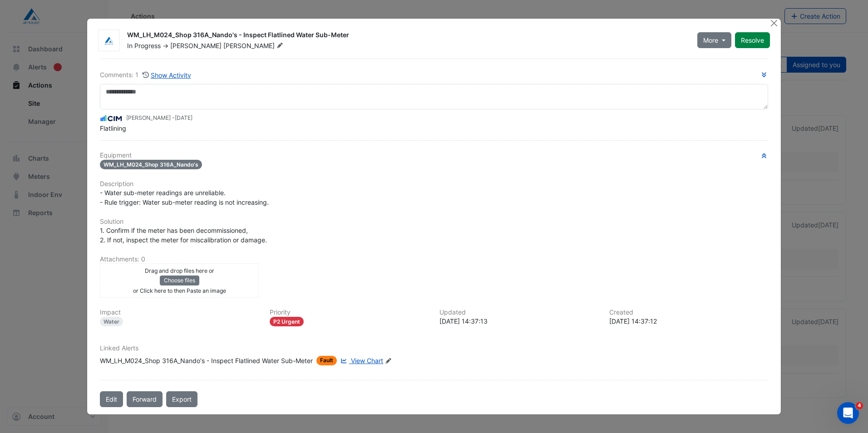 The height and width of the screenshot is (433, 868). I want to click on span: - Water sub-meter readings are unreliable. - Rule trigger: Water sub-meter reading is not increas..., so click(184, 198).